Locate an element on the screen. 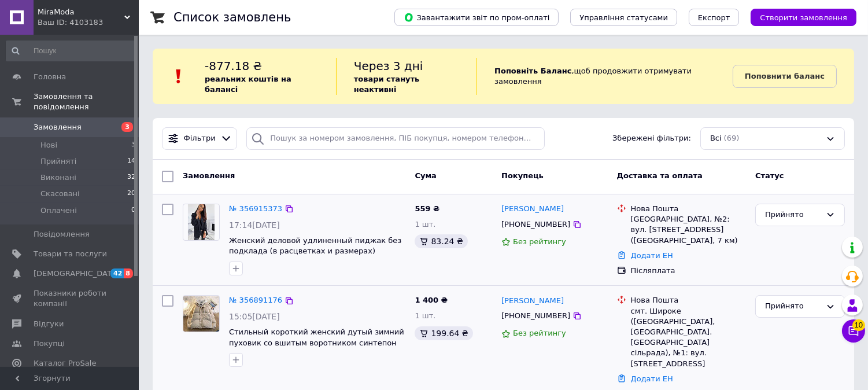 The image size is (868, 390). span: (69) is located at coordinates (731, 137).